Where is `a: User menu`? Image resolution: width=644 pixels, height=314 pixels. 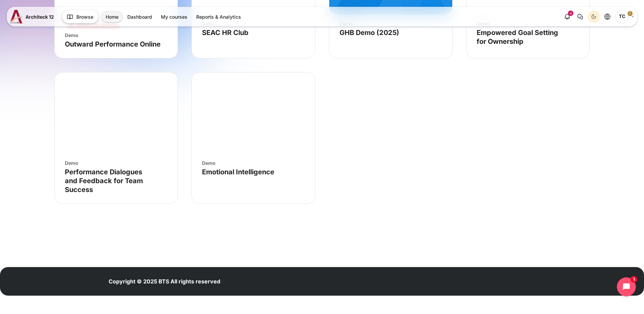 a: User menu is located at coordinates (625, 16).